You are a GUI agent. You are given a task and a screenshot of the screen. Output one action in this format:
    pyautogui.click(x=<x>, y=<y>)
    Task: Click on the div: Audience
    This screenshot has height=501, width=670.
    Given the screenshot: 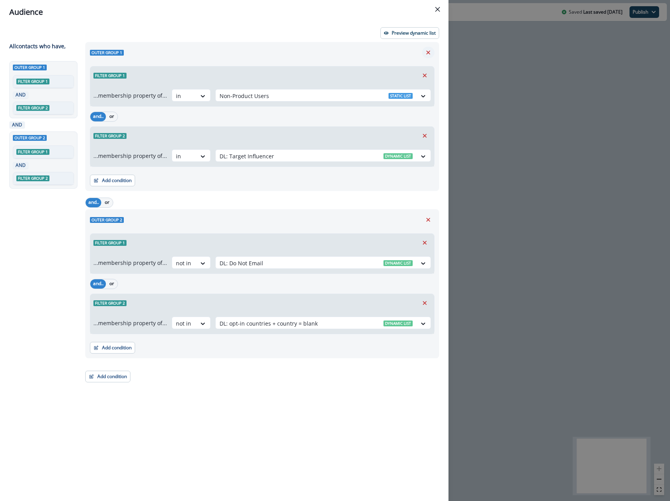 What is the action you would take?
    pyautogui.click(x=224, y=12)
    